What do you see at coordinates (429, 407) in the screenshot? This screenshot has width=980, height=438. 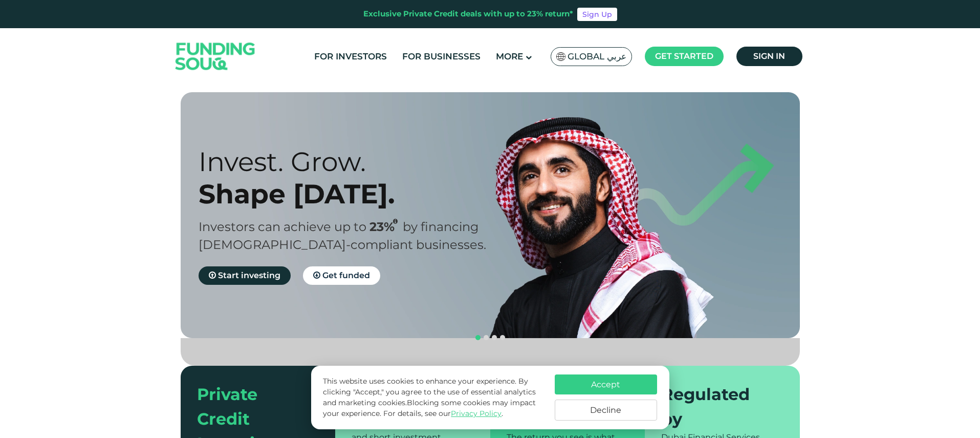 I see `span: Blocking some cookies may impact your experience.` at bounding box center [429, 407].